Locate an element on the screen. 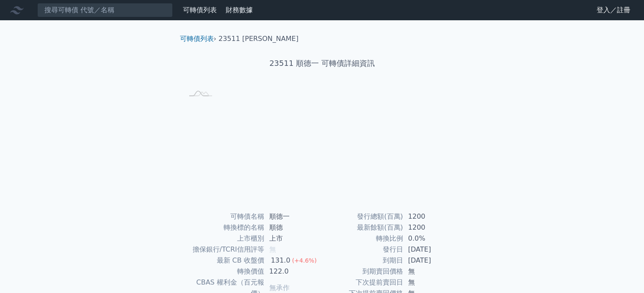  td: 上市 is located at coordinates (293, 239).